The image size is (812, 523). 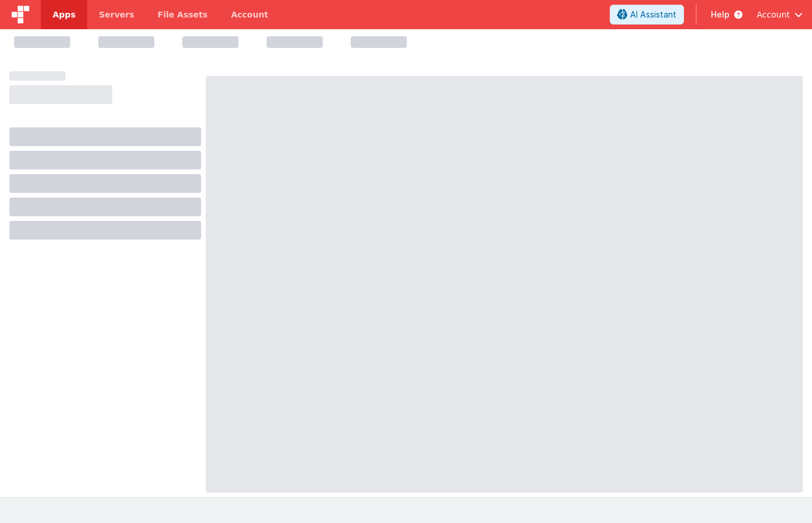 What do you see at coordinates (646, 15) in the screenshot?
I see `button: AI Assistant` at bounding box center [646, 15].